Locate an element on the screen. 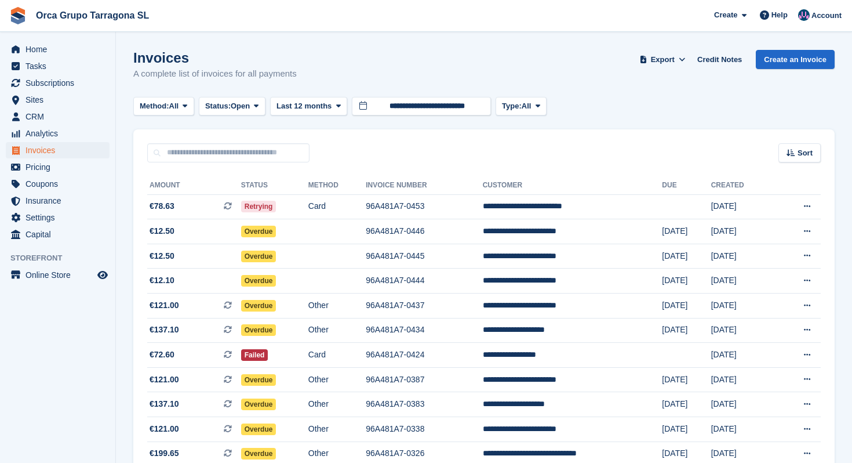  span: €72.60 is located at coordinates (162, 354).